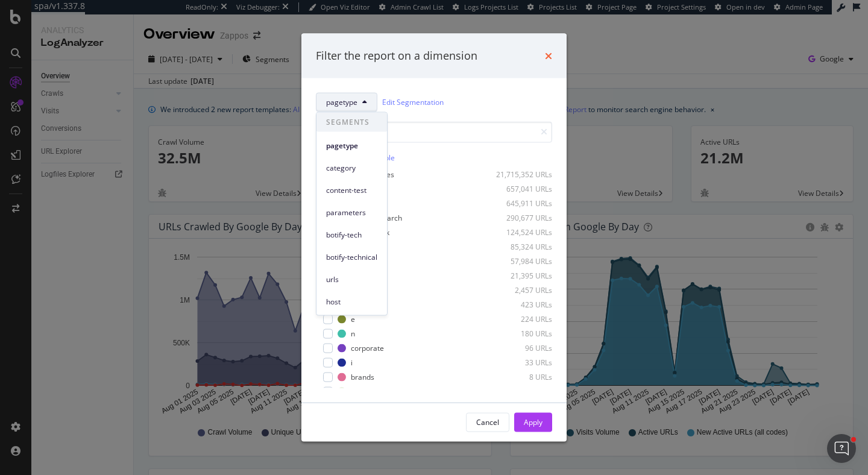 Image resolution: width=868 pixels, height=475 pixels. What do you see at coordinates (522, 319) in the screenshot?
I see `div: 224 URLs` at bounding box center [522, 319].